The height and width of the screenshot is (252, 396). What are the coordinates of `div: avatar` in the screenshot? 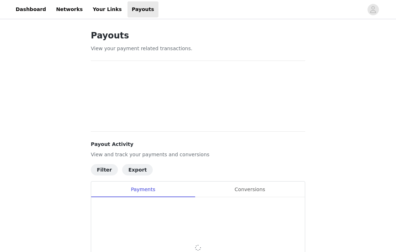 It's located at (373, 10).